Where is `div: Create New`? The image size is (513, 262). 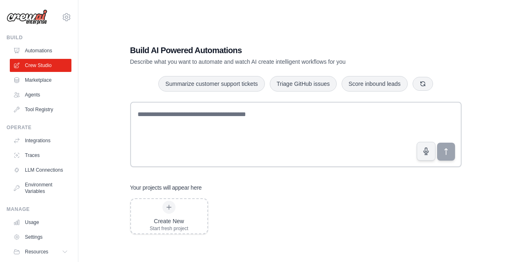
div: Create New is located at coordinates (169, 221).